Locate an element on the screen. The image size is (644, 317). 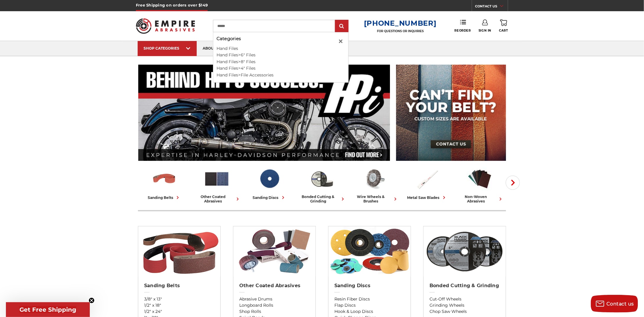
a: non-woven abrasives is located at coordinates (480, 185).